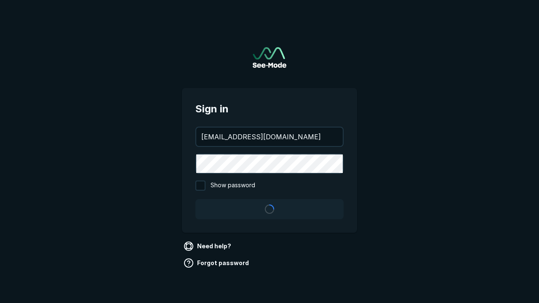 The width and height of the screenshot is (539, 303). What do you see at coordinates (270, 109) in the screenshot?
I see `span: Sign in` at bounding box center [270, 109].